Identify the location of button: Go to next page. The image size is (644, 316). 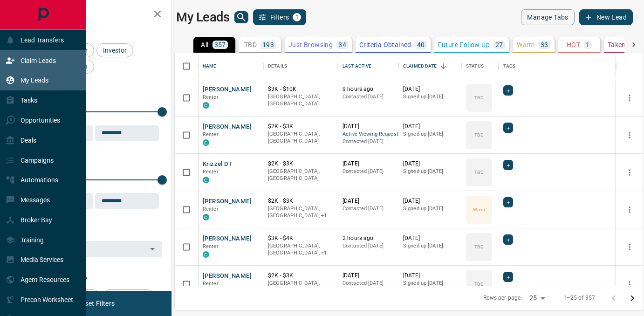
(632, 298).